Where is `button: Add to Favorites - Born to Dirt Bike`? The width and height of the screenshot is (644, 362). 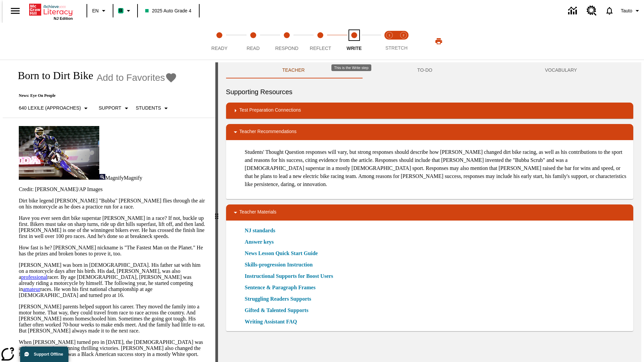 button: Add to Favorites - Born to Dirt Bike is located at coordinates (137, 78).